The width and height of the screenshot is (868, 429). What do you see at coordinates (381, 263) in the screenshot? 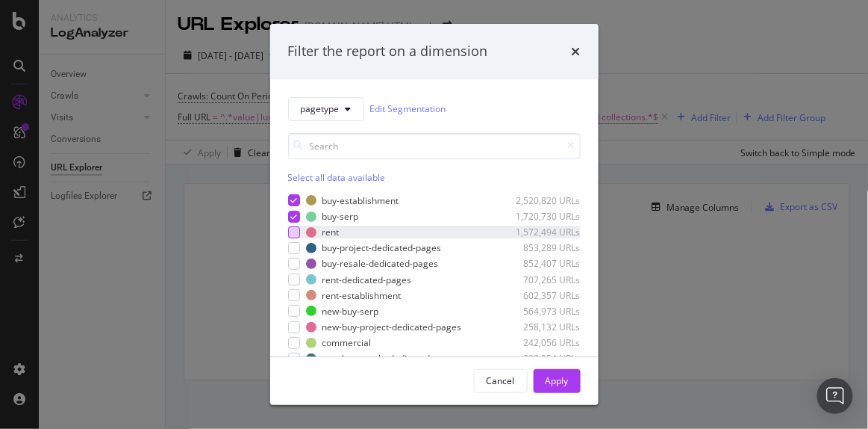
I see `div: buy-resale-dedicated-pages` at bounding box center [381, 263].